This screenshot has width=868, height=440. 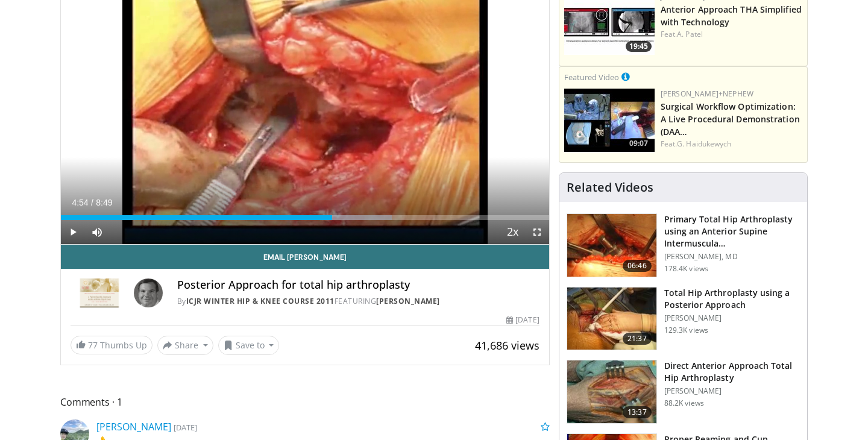 What do you see at coordinates (637, 339) in the screenshot?
I see `span: 21:37` at bounding box center [637, 339].